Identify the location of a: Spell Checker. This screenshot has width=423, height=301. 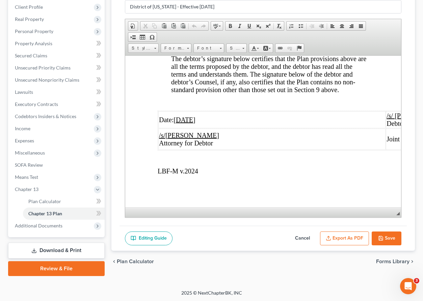
(217, 26).